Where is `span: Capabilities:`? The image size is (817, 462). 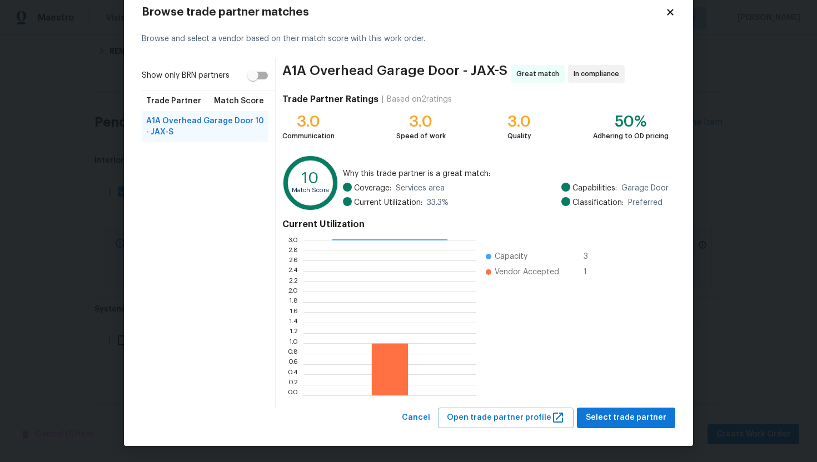 span: Capabilities: is located at coordinates (595, 188).